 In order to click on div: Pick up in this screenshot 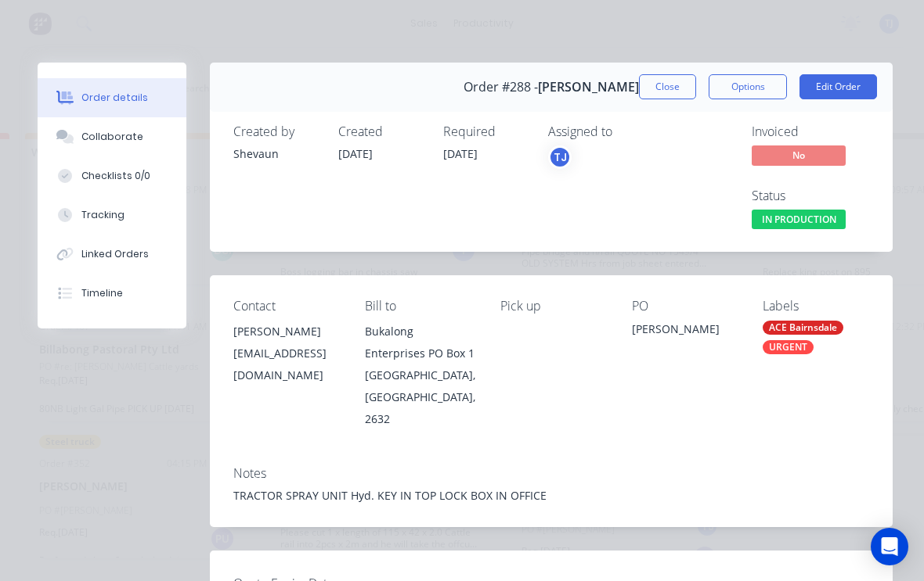, I will do `click(554, 306)`.